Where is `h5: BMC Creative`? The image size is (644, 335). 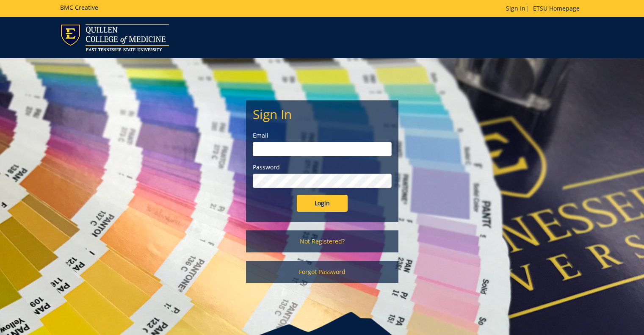 h5: BMC Creative is located at coordinates (79, 7).